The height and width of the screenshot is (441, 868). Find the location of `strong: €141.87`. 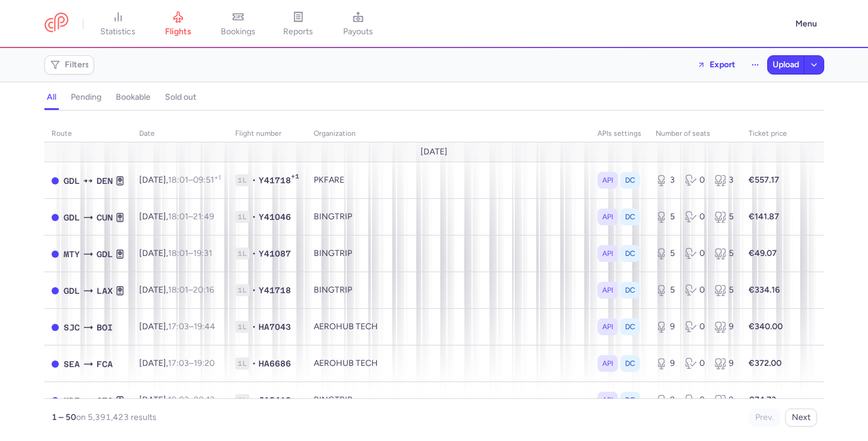

strong: €141.87 is located at coordinates (764, 216).